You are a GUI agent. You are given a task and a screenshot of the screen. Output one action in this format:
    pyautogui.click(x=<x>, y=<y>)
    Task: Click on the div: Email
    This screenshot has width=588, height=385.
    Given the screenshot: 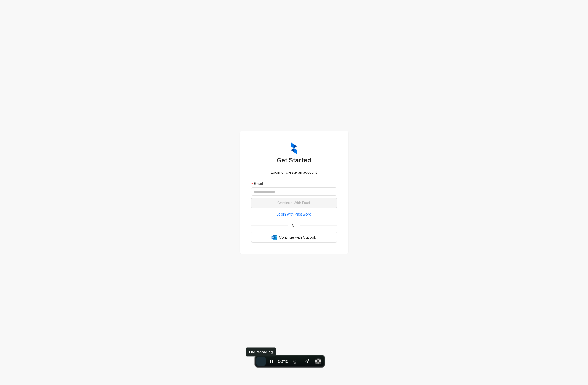 What is the action you would take?
    pyautogui.click(x=294, y=184)
    